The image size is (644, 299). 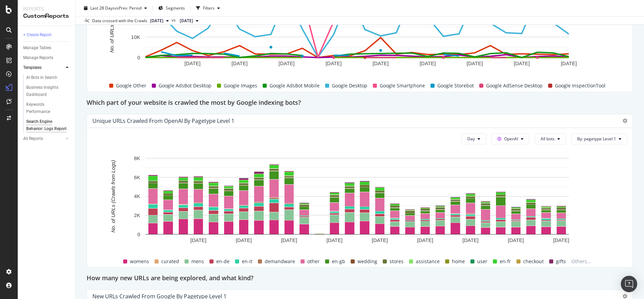 What do you see at coordinates (49, 108) in the screenshot?
I see `a: Keywords Performance` at bounding box center [49, 108].